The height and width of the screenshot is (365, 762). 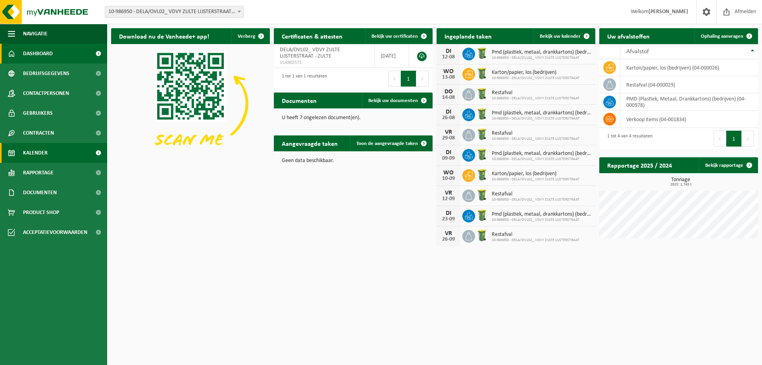 What do you see at coordinates (38, 113) in the screenshot?
I see `span: Gebruikers` at bounding box center [38, 113].